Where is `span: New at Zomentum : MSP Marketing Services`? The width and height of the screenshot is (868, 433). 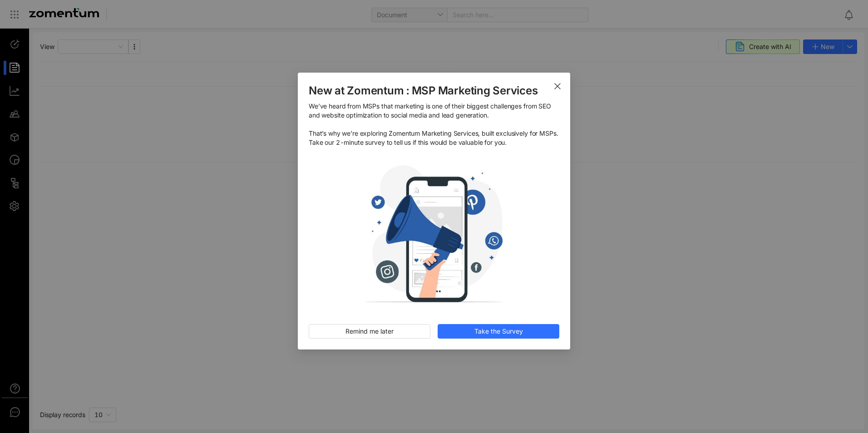
span: New at Zomentum : MSP Marketing Services is located at coordinates (434, 90).